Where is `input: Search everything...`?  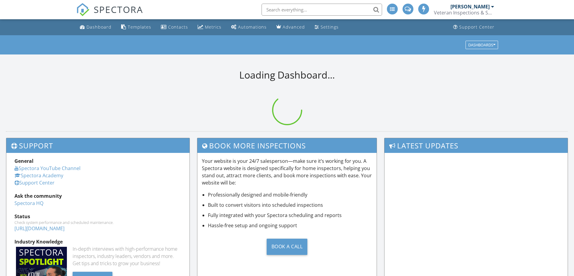 input: Search everything... is located at coordinates (322, 10).